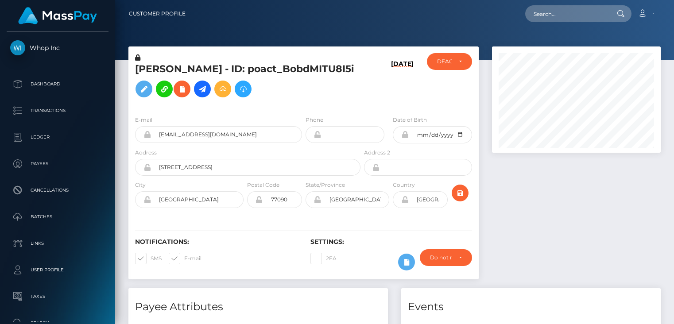 The height and width of the screenshot is (324, 674). Describe the element at coordinates (58, 111) in the screenshot. I see `a: Transactions` at that location.